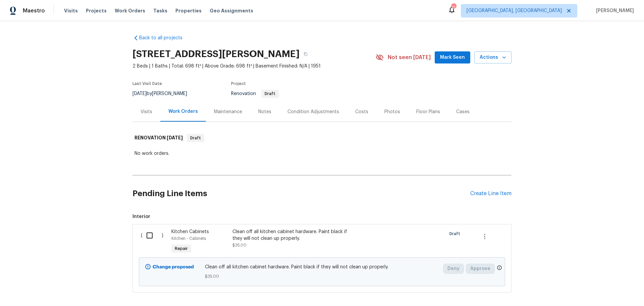  What do you see at coordinates (164, 38) in the screenshot?
I see `a: Back to all projects` at bounding box center [164, 38].